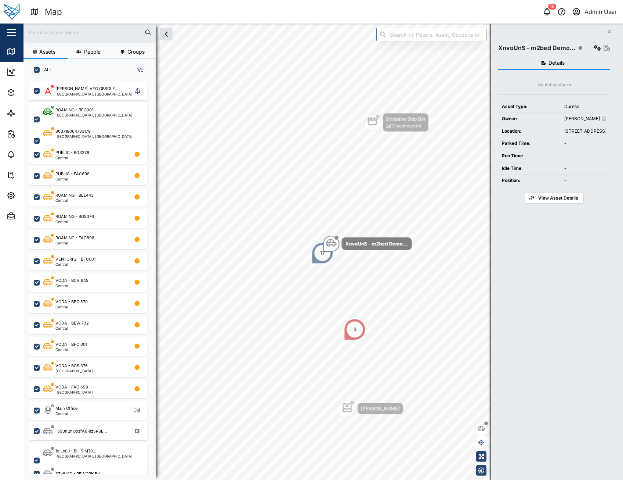 The height and width of the screenshot is (480, 623). I want to click on div: ROAMING - BGS376, so click(75, 216).